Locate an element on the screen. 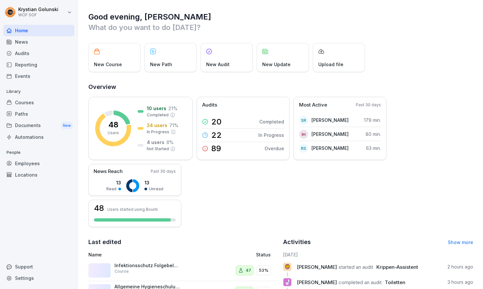 The height and width of the screenshot is (289, 483). div: Documents is located at coordinates (39, 126).